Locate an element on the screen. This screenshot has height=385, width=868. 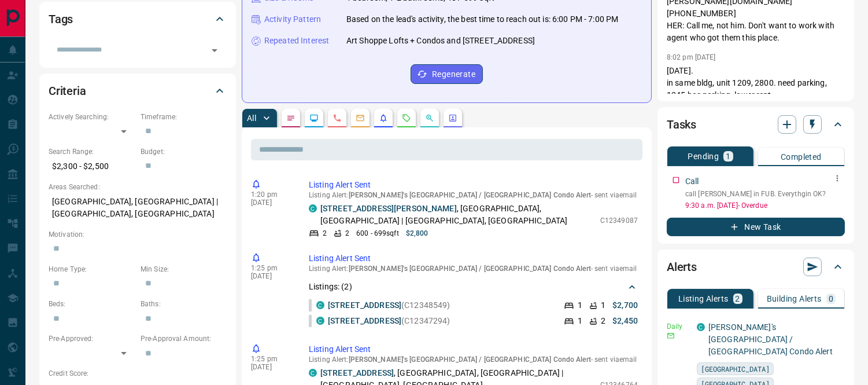
p: Pre-Approval Amount: is located at coordinates (183, 338).